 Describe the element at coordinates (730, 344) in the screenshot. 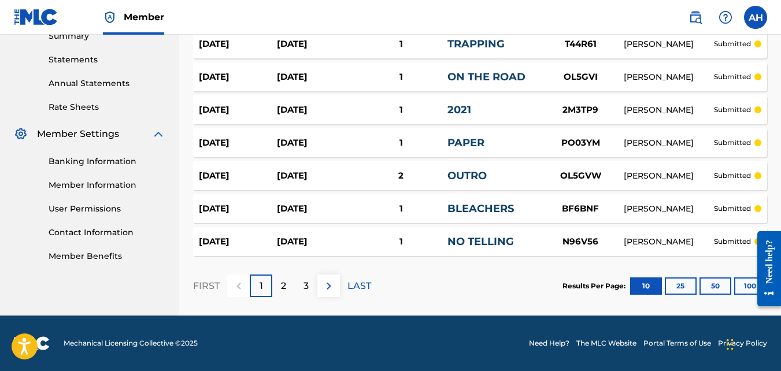

I see `div: Drag` at that location.